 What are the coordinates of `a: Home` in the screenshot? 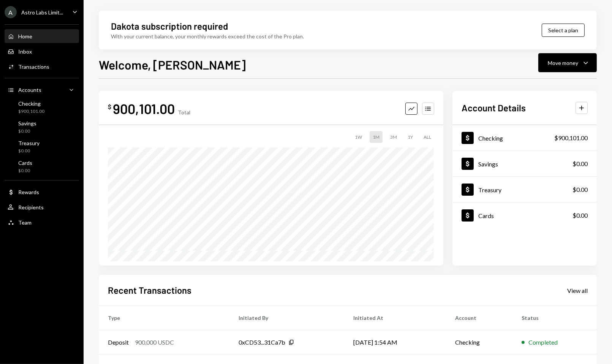 It's located at (41, 36).